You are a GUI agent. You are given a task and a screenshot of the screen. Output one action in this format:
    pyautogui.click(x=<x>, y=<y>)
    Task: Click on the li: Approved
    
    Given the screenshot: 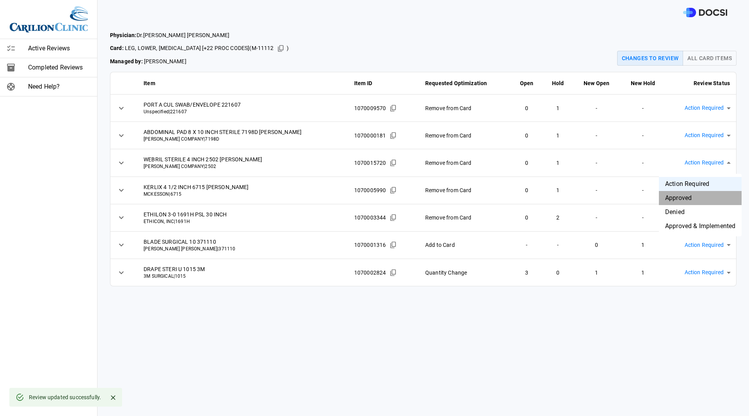 What is the action you would take?
    pyautogui.click(x=701, y=198)
    